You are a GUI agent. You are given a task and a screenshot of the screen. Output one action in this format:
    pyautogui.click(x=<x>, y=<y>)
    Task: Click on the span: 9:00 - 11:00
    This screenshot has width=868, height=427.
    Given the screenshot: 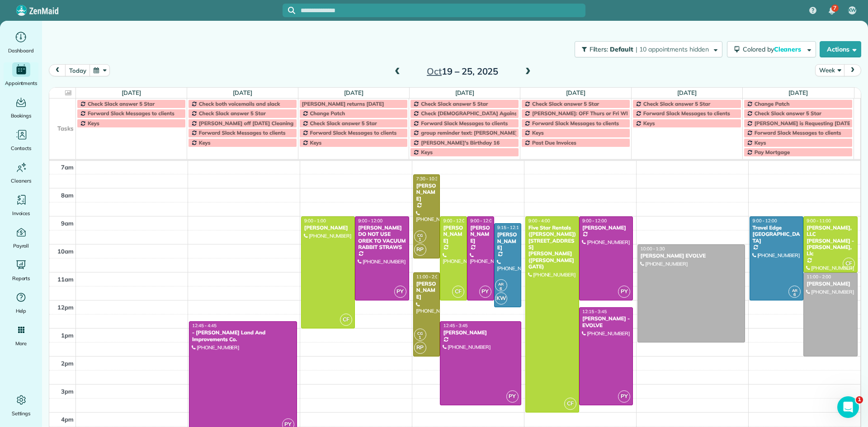 What is the action you would take?
    pyautogui.click(x=818, y=221)
    